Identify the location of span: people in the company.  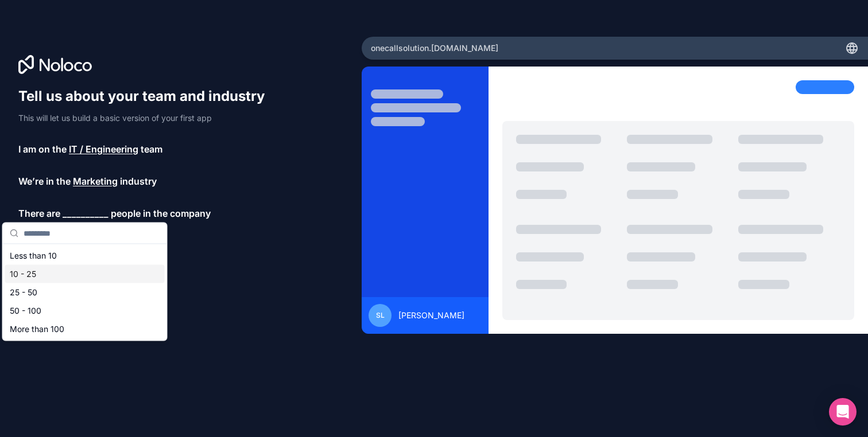
(161, 213).